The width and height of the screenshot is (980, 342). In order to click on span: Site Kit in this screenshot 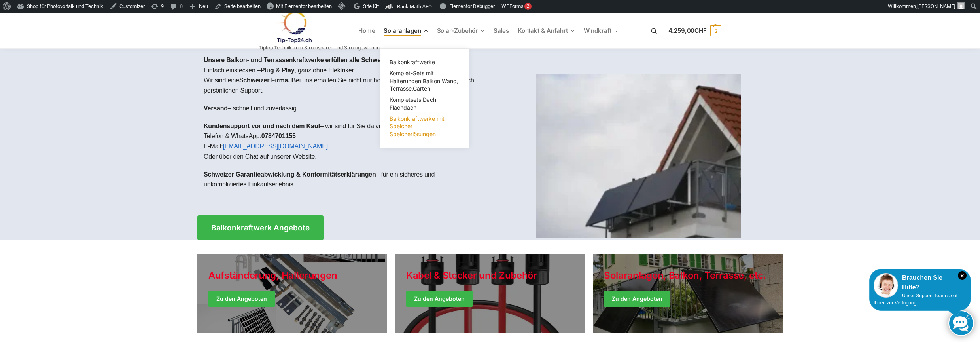, I will do `click(371, 6)`.